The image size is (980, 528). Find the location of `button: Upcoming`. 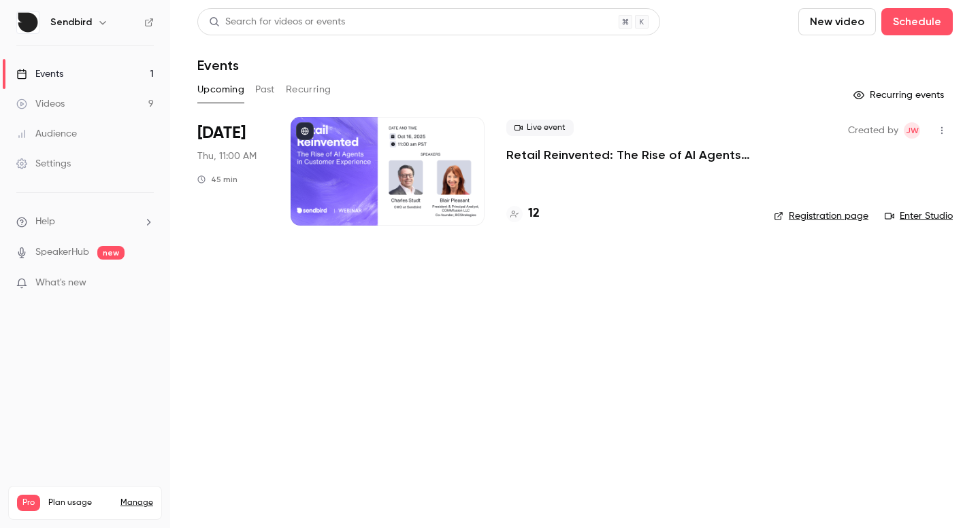

button: Upcoming is located at coordinates (220, 90).